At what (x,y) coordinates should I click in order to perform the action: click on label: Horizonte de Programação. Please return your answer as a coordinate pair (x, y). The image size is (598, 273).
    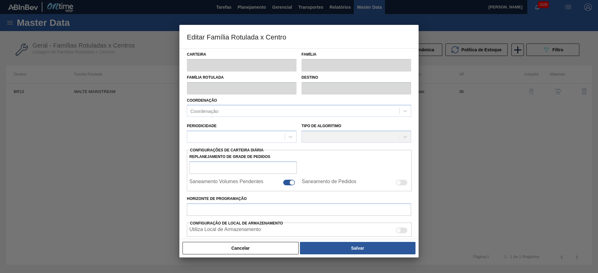
    Looking at the image, I should click on (299, 199).